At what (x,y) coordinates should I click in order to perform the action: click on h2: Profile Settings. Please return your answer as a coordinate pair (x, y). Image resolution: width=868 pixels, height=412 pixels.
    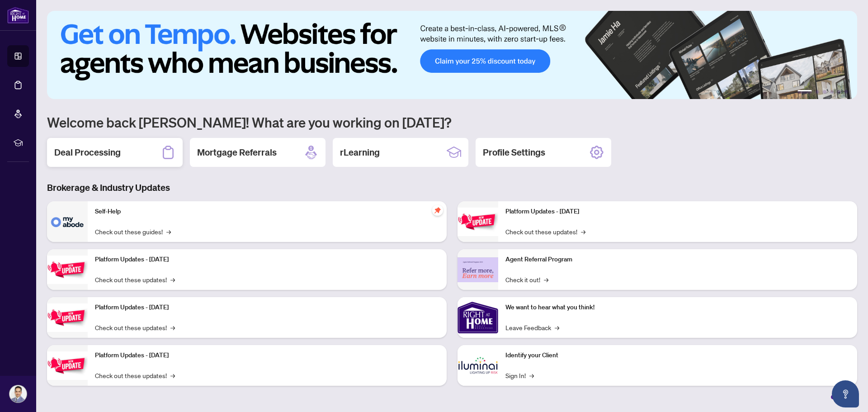
    Looking at the image, I should click on (514, 152).